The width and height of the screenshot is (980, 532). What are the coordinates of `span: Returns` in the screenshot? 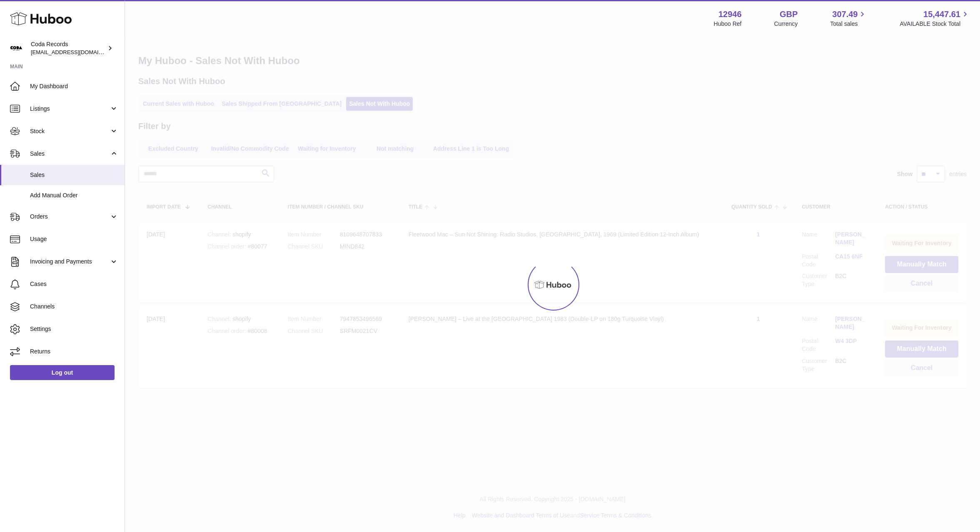 It's located at (74, 351).